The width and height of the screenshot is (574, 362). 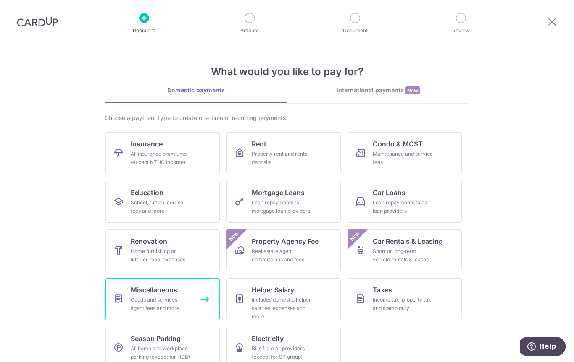 What do you see at coordinates (278, 193) in the screenshot?
I see `span: Mortgage Loans` at bounding box center [278, 193].